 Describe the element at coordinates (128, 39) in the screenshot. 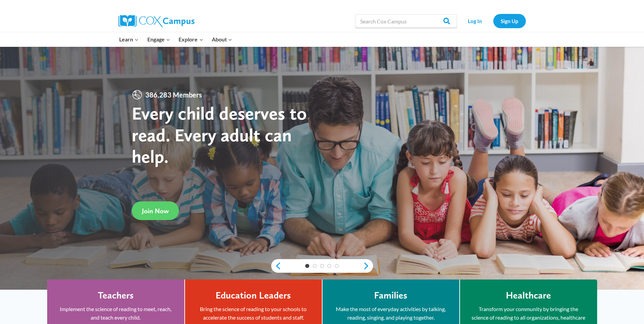

I see `span: Learn` at that location.